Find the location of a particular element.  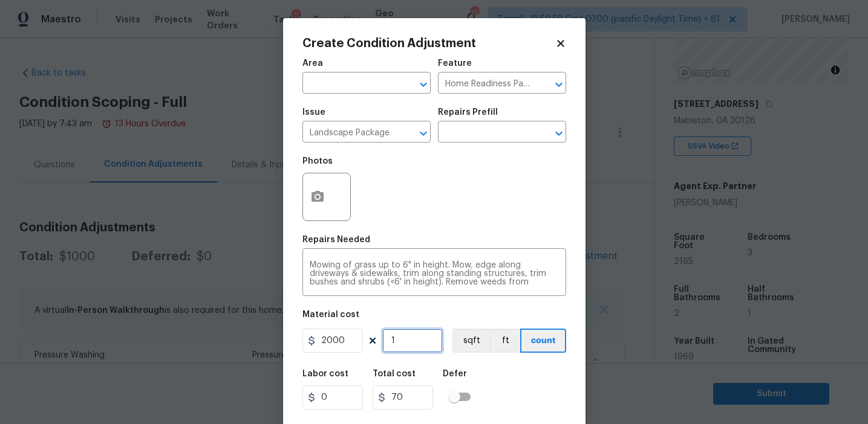

button: ft is located at coordinates (505, 341).